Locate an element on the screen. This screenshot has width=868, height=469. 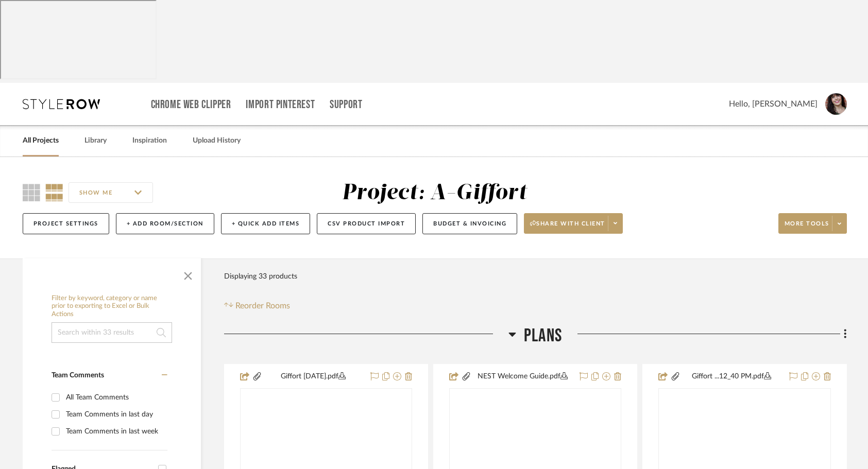
span: Plans is located at coordinates (543, 335).